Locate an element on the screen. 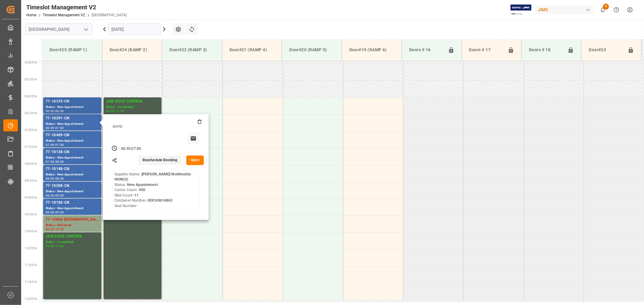  input: DD-MM-YYYY is located at coordinates (134, 29).